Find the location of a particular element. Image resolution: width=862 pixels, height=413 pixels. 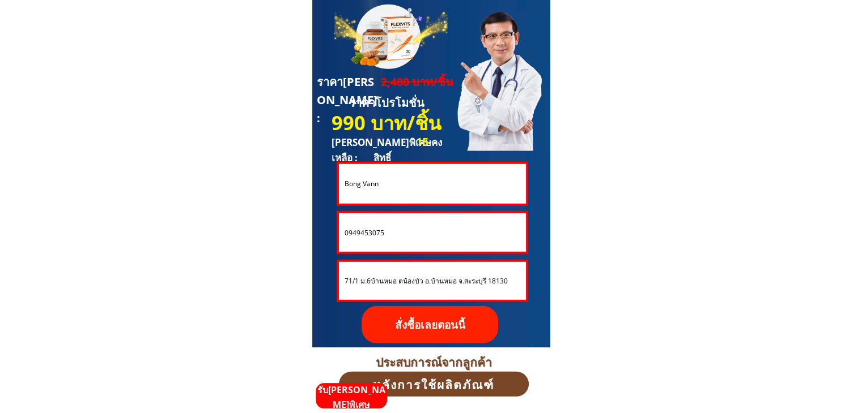

input: ที่อยู่ is located at coordinates (432, 281).